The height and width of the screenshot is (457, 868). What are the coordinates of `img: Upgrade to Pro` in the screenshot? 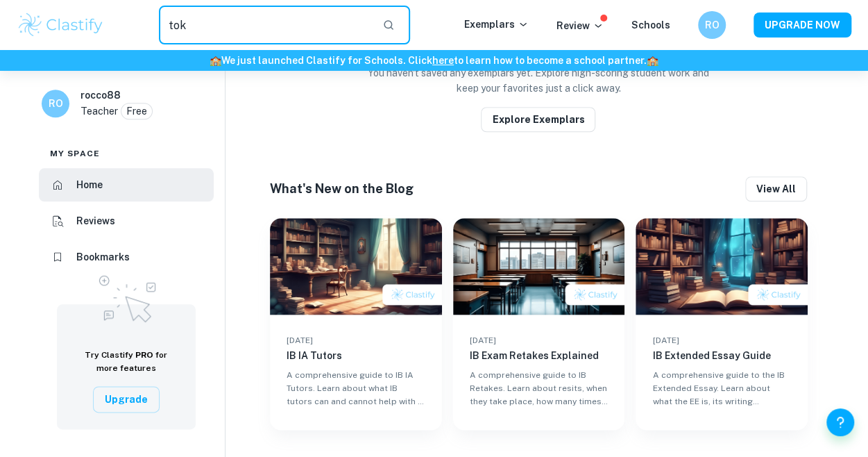 It's located at (126, 297).